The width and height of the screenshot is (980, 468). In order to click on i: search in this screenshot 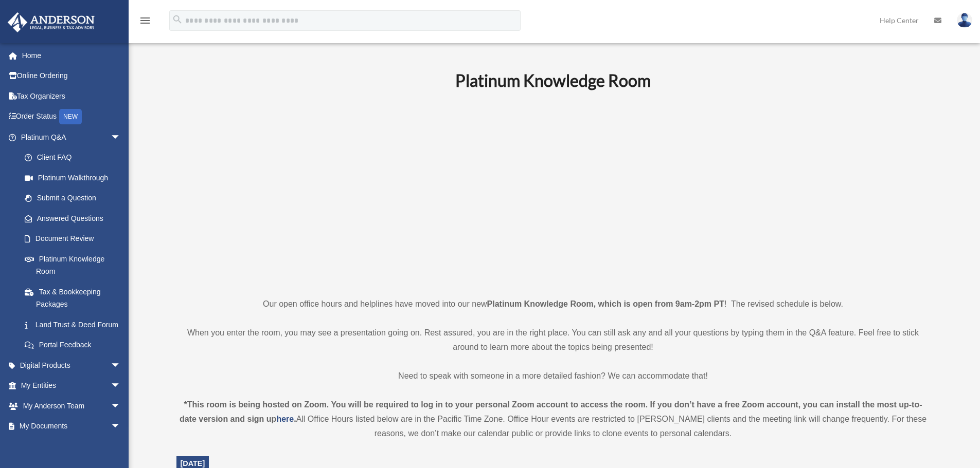, I will do `click(177, 20)`.